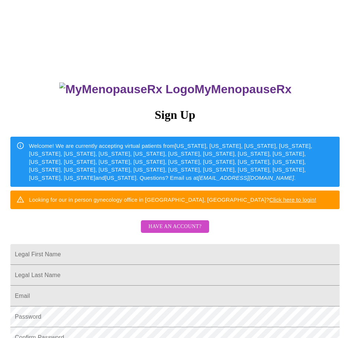 The width and height of the screenshot is (350, 338). Describe the element at coordinates (127, 89) in the screenshot. I see `img: MyMenopauseRx Logo` at that location.